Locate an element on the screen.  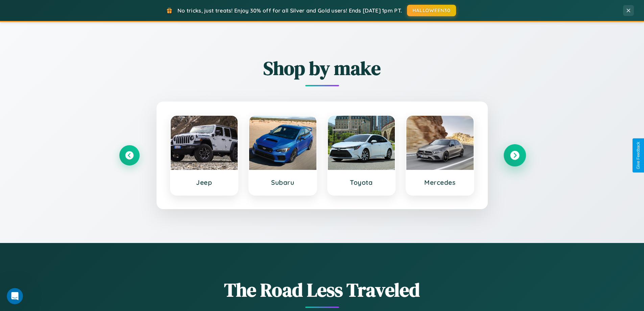
div: Give Feedback is located at coordinates (638, 156).